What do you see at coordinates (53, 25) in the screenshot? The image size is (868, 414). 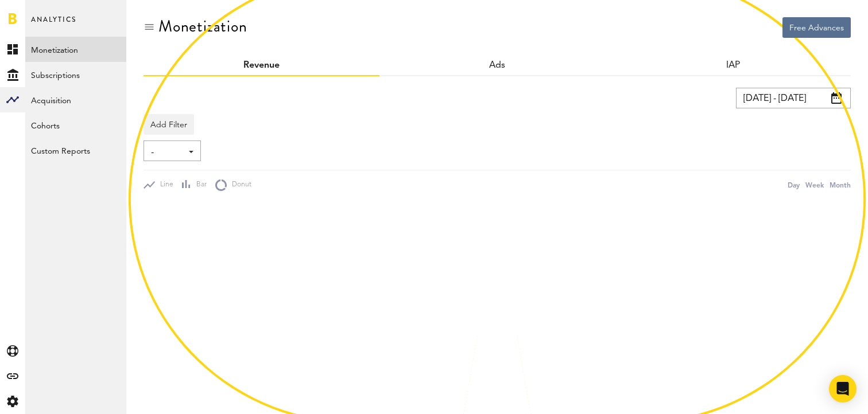 I see `span: Analytics` at bounding box center [53, 25].